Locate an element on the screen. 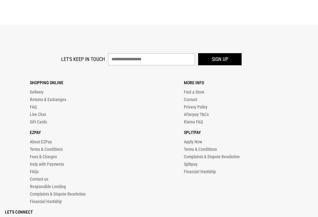 The width and height of the screenshot is (318, 217). a: Find a Store is located at coordinates (194, 92).